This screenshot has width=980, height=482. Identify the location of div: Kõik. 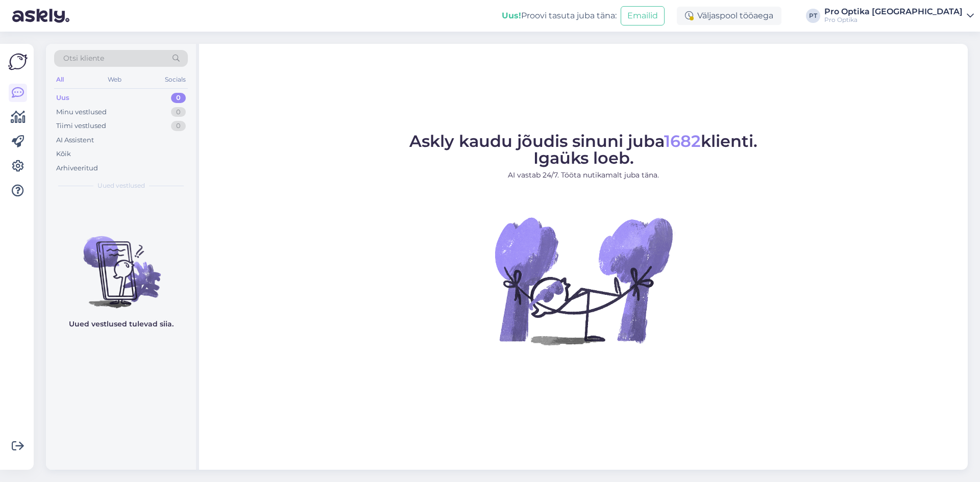
(63, 154).